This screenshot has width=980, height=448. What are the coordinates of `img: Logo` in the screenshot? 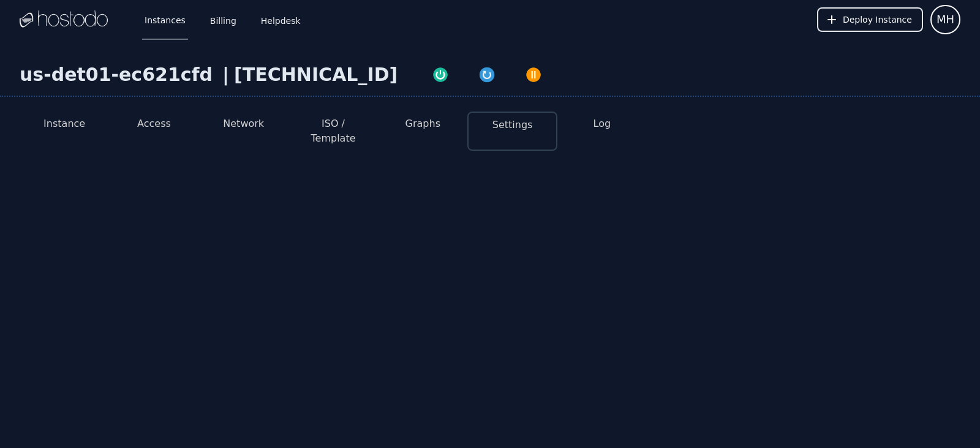 It's located at (63, 20).